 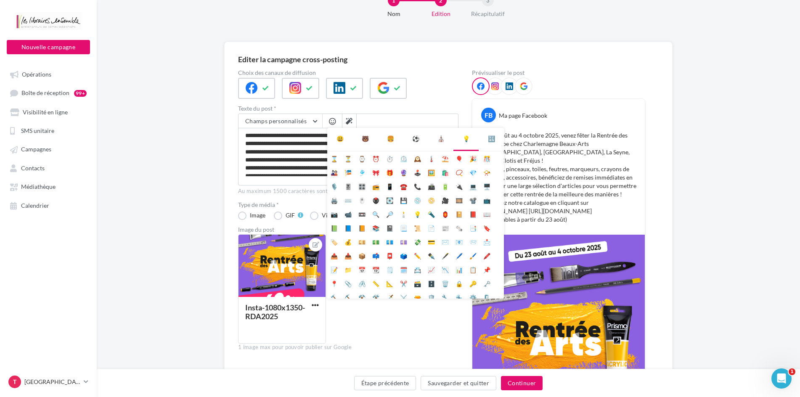 I want to click on div: GIF, so click(x=290, y=215).